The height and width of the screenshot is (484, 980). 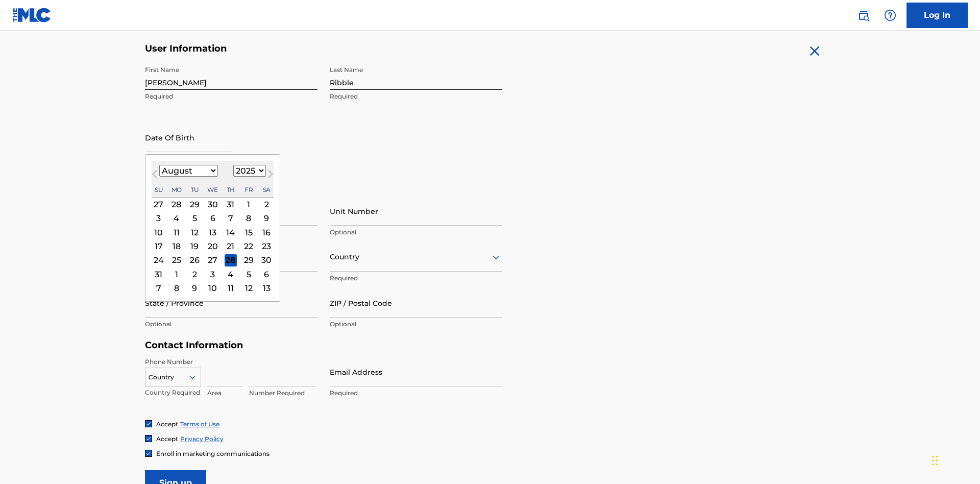 What do you see at coordinates (955, 459) in the screenshot?
I see `div: Chat Widget` at bounding box center [955, 459].